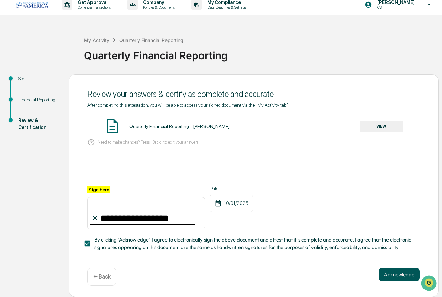  I want to click on span: Pylon, so click(74, 116).